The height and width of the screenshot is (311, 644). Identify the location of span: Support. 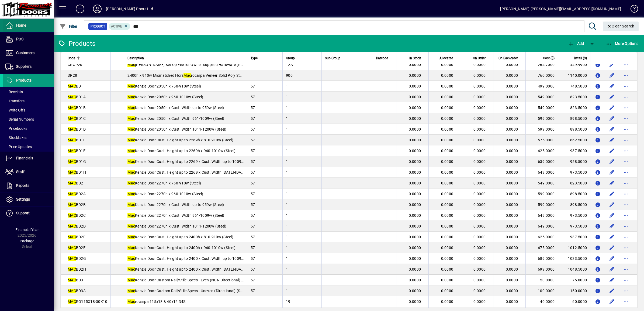
(23, 213).